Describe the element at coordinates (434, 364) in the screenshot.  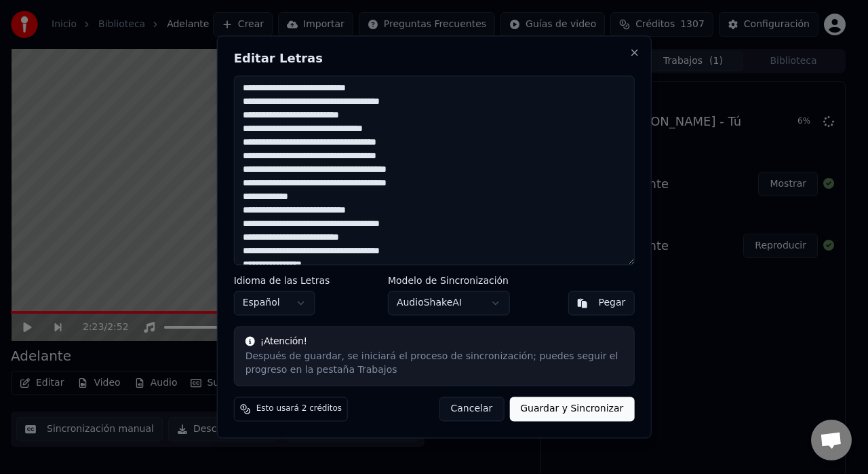
I see `div: Después de guardar, se iniciará el proceso de sincronización; puedes seguir el progreso en la pes...` at that location.